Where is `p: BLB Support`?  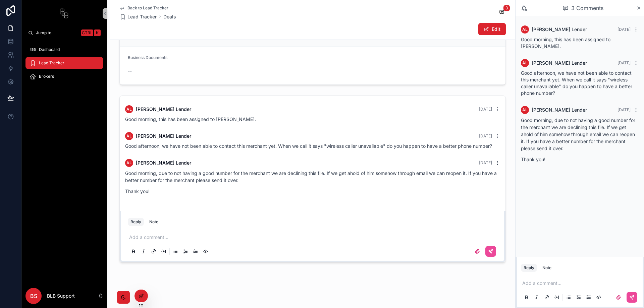
p: BLB Support is located at coordinates (61, 296).